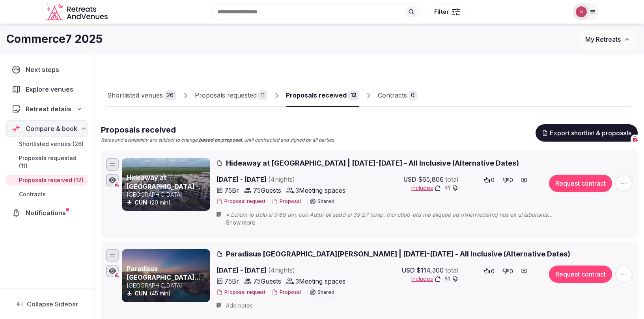 The image size is (644, 319). Describe the element at coordinates (167, 294) in the screenshot. I see `div: (45 min)` at that location.